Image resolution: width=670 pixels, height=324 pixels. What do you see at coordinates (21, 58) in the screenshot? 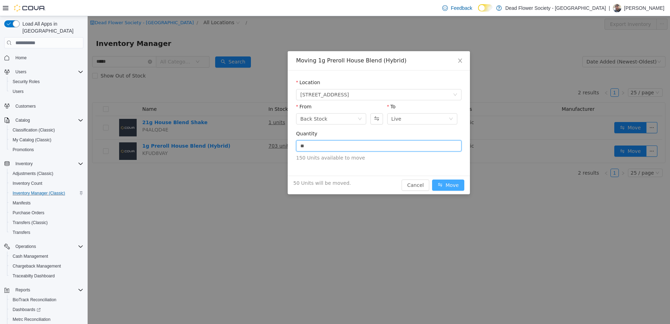
I see `a: Home` at bounding box center [21, 58].